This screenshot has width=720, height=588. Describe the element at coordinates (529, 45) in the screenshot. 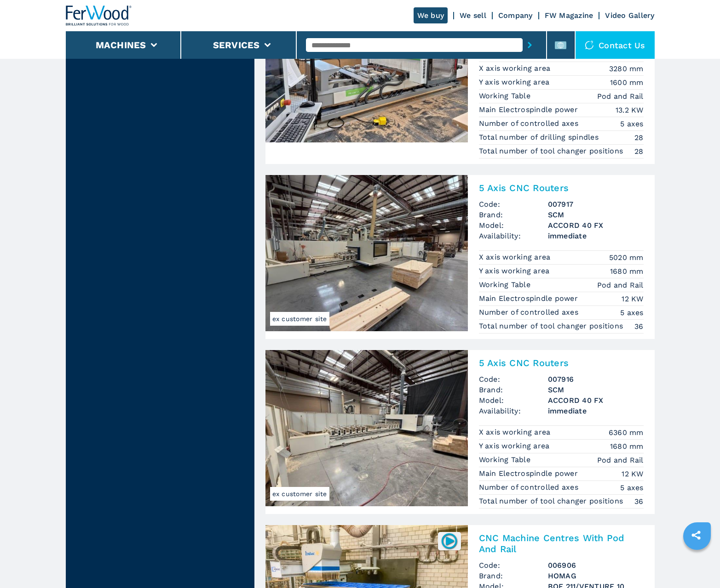

I see `button: submit-button` at that location.